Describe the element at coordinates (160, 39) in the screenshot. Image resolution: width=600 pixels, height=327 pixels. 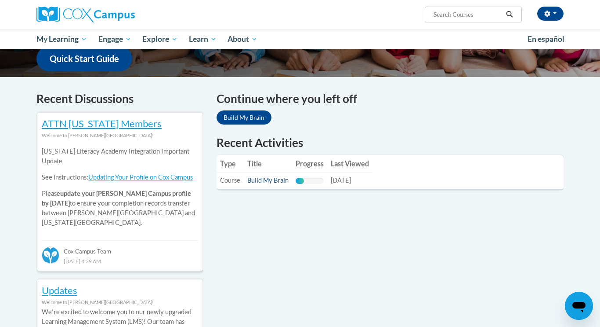
I see `a: Explore` at that location.